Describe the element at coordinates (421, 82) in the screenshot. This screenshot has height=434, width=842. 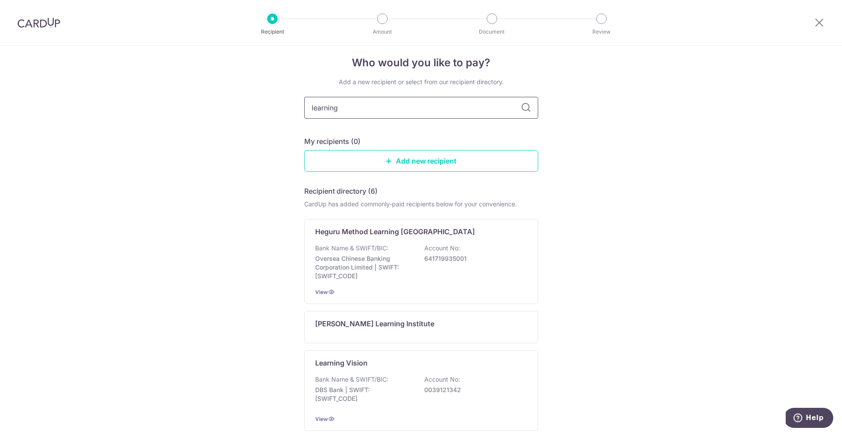
I see `div: Add a new recipient or select from our recipient directory.` at that location.